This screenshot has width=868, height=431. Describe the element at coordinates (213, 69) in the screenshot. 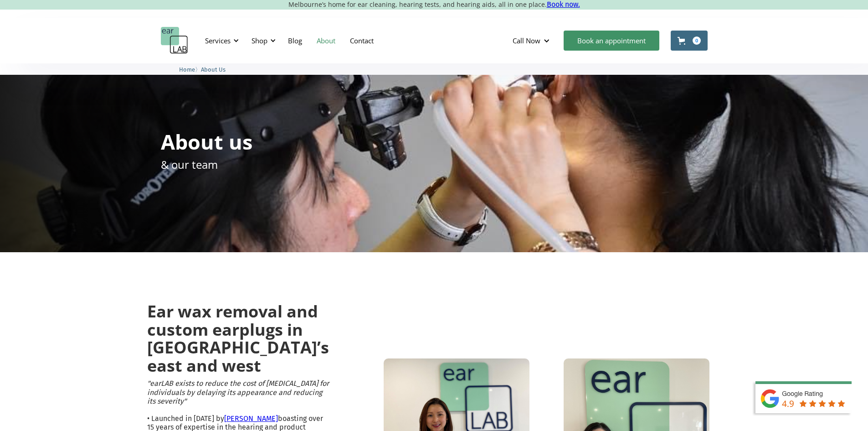

I see `a: About Us` at that location.